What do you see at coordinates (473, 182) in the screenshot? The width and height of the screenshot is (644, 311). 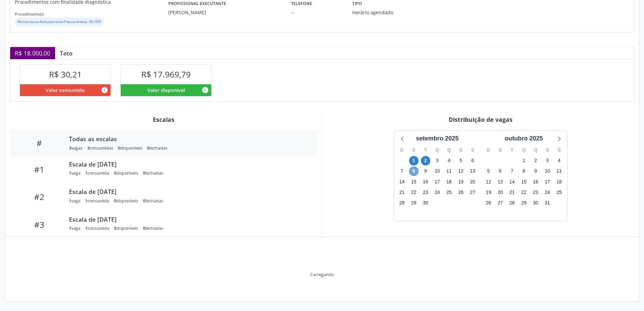 I see `span: sábado, 20 de setembro de 2025` at bounding box center [473, 182].